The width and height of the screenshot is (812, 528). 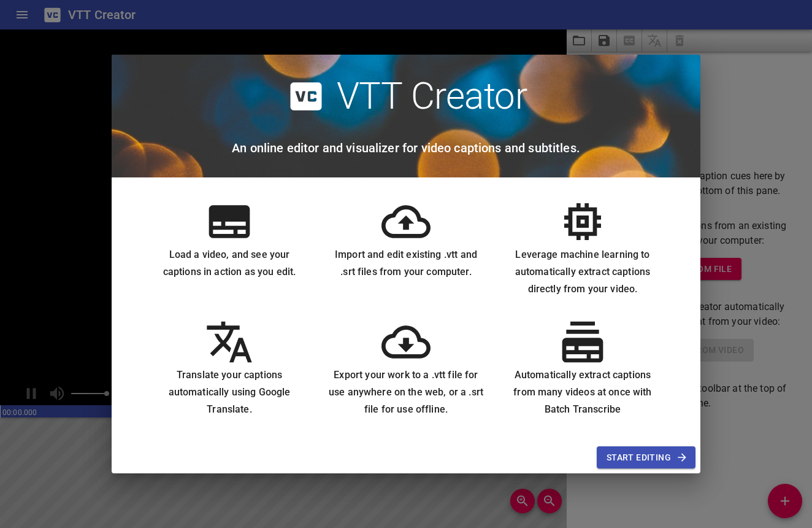 I want to click on h6: Leverage machine learning to automatically extract captions directly from your video., so click(x=583, y=272).